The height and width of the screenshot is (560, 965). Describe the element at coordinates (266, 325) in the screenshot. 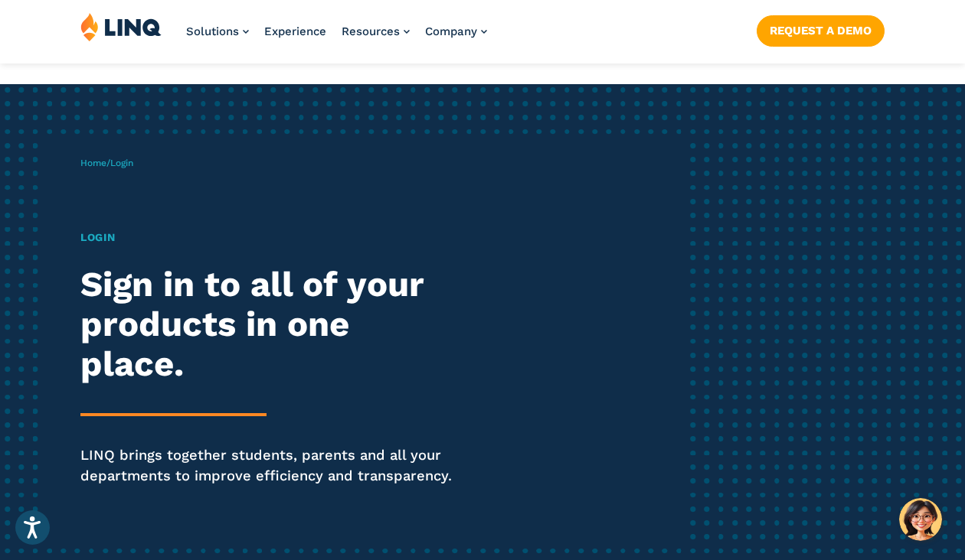

I see `h2: Sign in to all of your products in one place.` at that location.